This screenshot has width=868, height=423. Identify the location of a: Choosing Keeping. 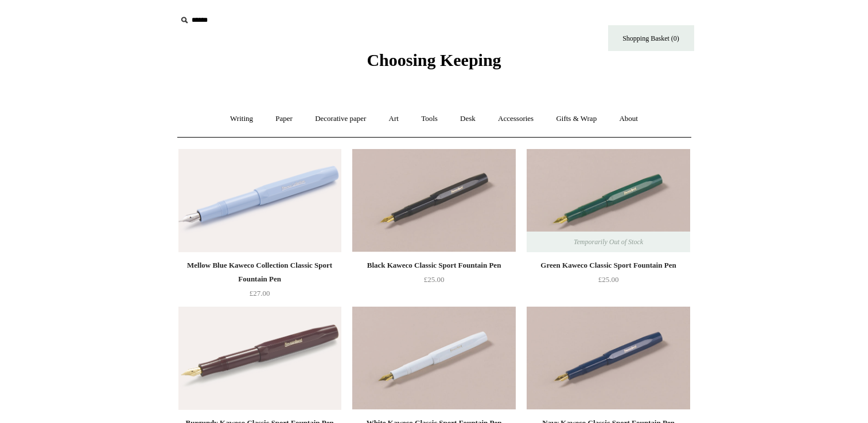
(434, 64).